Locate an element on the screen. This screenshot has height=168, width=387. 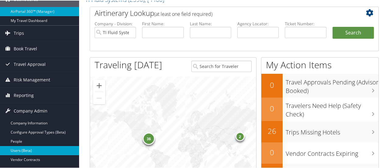
span: Travel Approval is located at coordinates (29, 64).